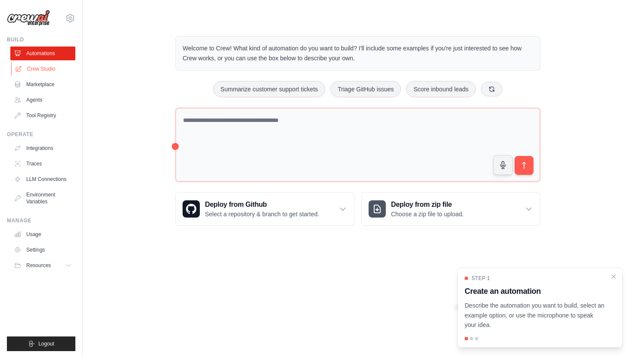 Image resolution: width=633 pixels, height=358 pixels. Describe the element at coordinates (43, 84) in the screenshot. I see `a: Marketplace` at that location.